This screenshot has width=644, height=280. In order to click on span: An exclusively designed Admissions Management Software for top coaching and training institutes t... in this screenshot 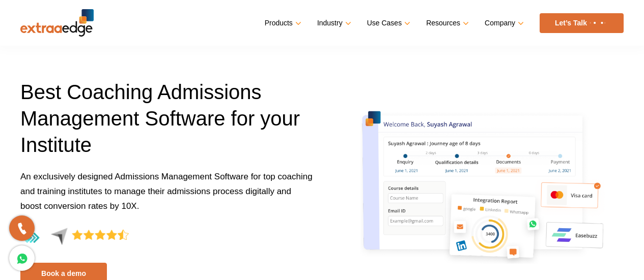, I will do `click(166, 191)`.